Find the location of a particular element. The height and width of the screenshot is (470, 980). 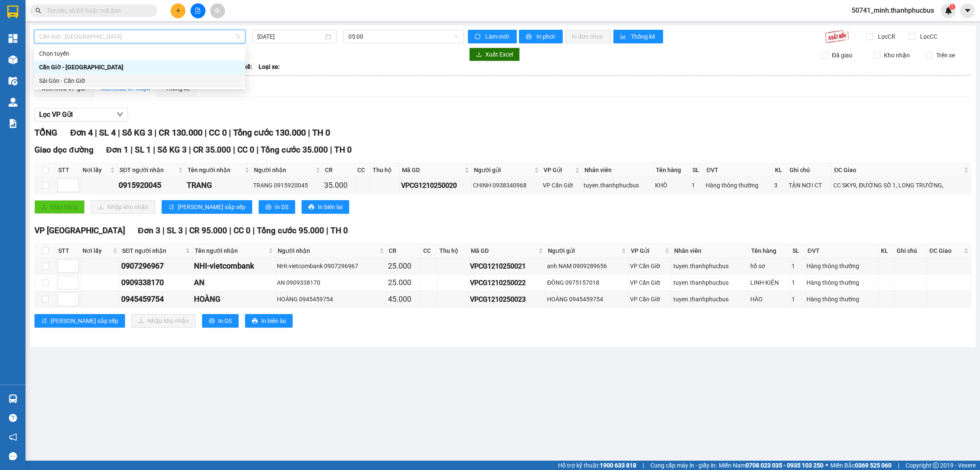

span: Xuất Excel is located at coordinates (499, 54).